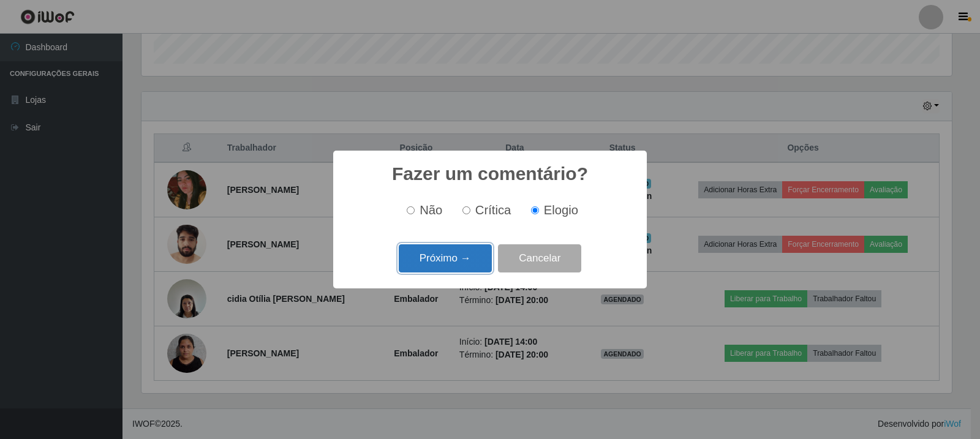 The image size is (980, 439). What do you see at coordinates (430, 210) in the screenshot?
I see `span: Não` at bounding box center [430, 210].